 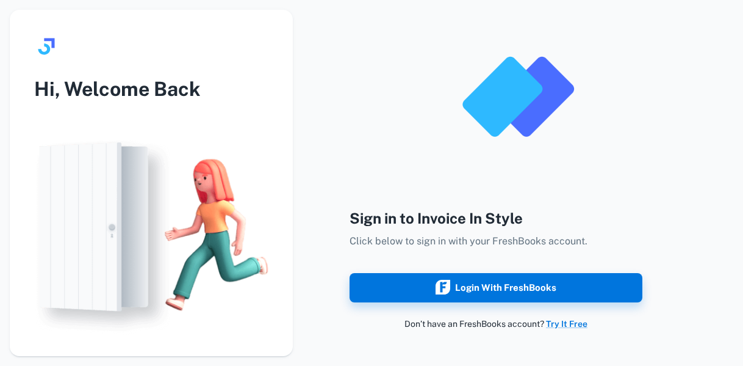 I want to click on a: Try It Free, so click(x=567, y=323).